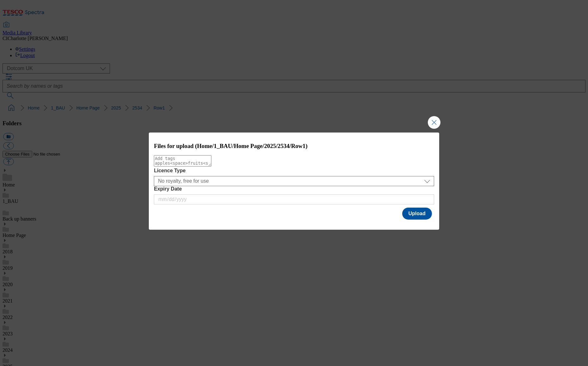 Image resolution: width=588 pixels, height=366 pixels. What do you see at coordinates (417, 214) in the screenshot?
I see `button: Upload` at bounding box center [417, 214].